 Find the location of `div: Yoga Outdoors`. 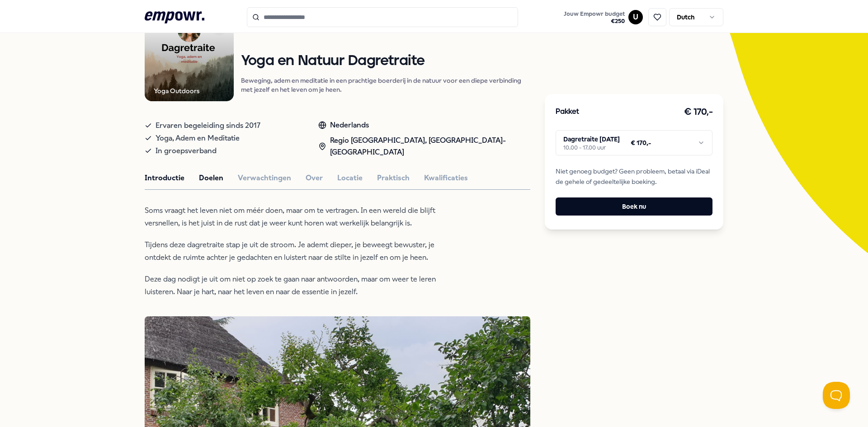

div: Yoga Outdoors is located at coordinates (176, 91).